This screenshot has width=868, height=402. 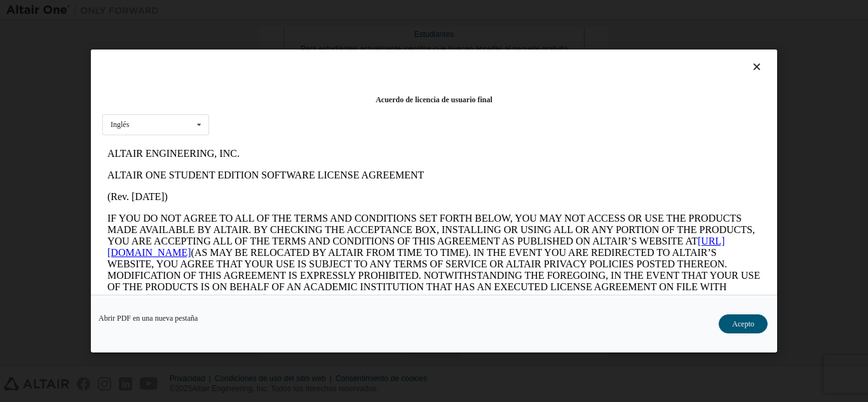 I want to click on font: Acuerdo de licencia de usuario final, so click(x=434, y=99).